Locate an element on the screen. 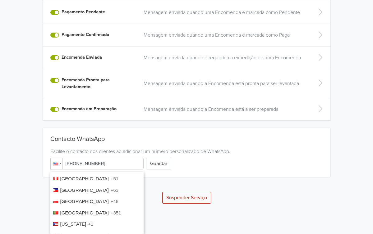  label: Pagamento Pendente is located at coordinates (83, 12).